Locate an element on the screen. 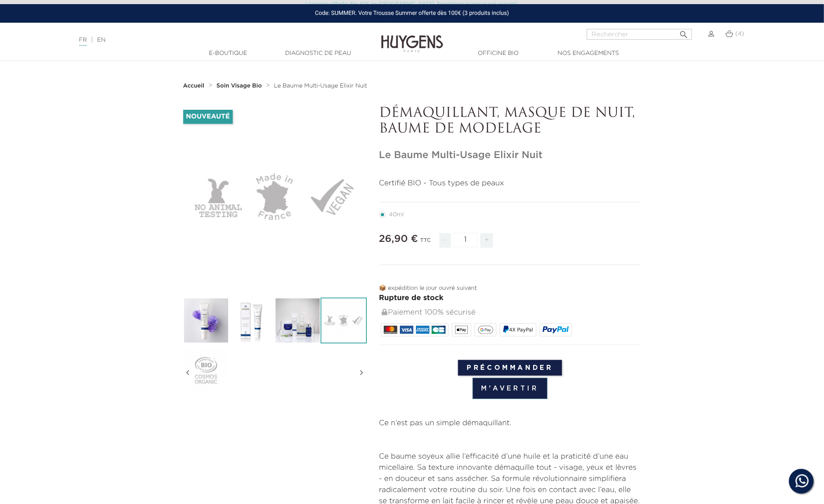  a: Soin Visage Bio is located at coordinates (240, 86).